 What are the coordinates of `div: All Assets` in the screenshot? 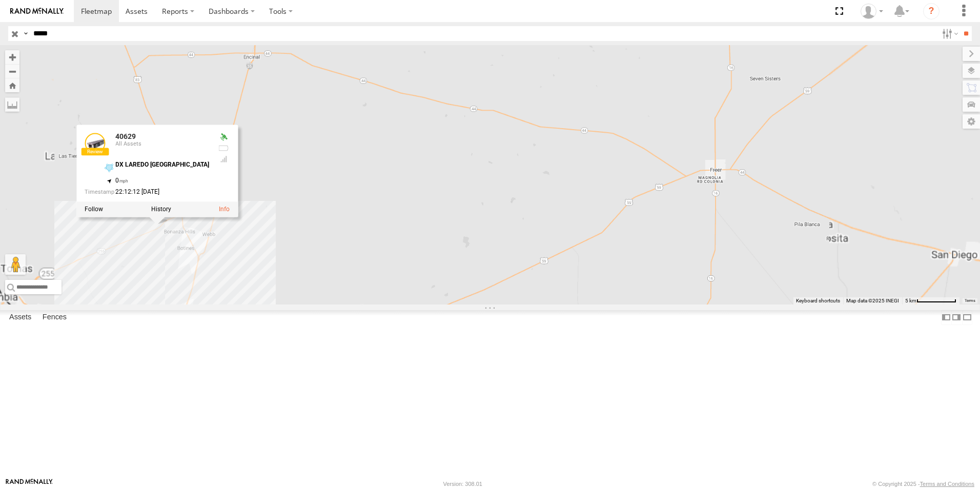 It's located at (162, 144).